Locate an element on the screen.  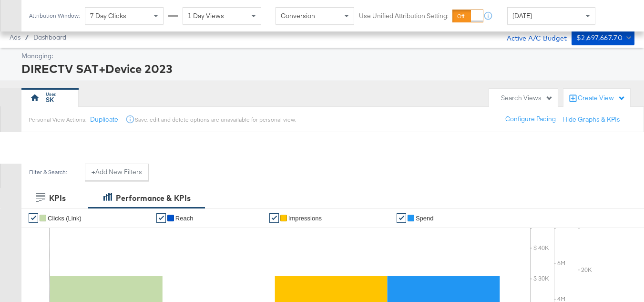
div: Active A/C Budget is located at coordinates (532, 37).